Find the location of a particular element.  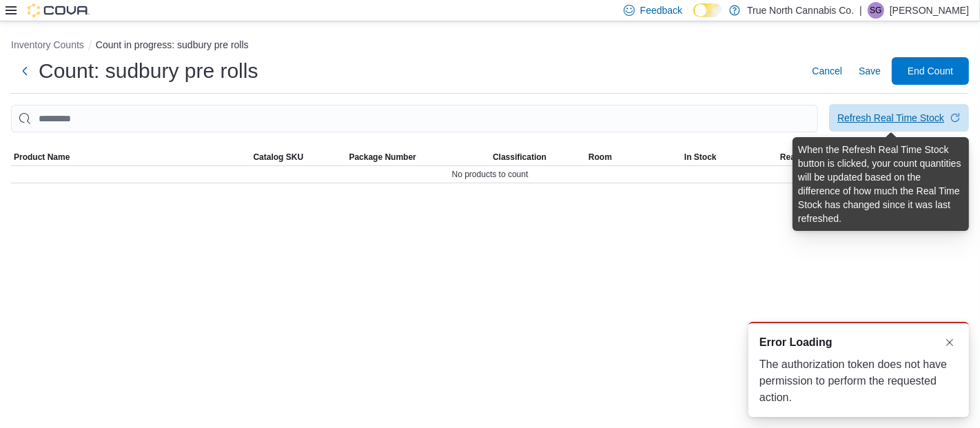

button: Inventory Counts is located at coordinates (48, 45).